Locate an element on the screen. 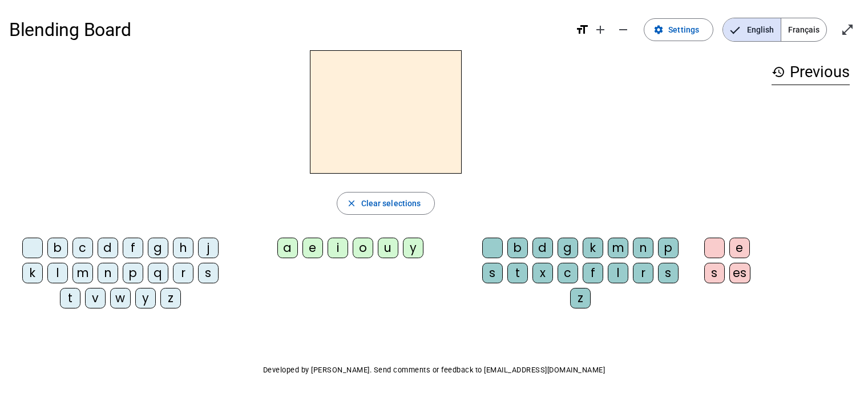 This screenshot has width=868, height=397. div: w is located at coordinates (121, 298).